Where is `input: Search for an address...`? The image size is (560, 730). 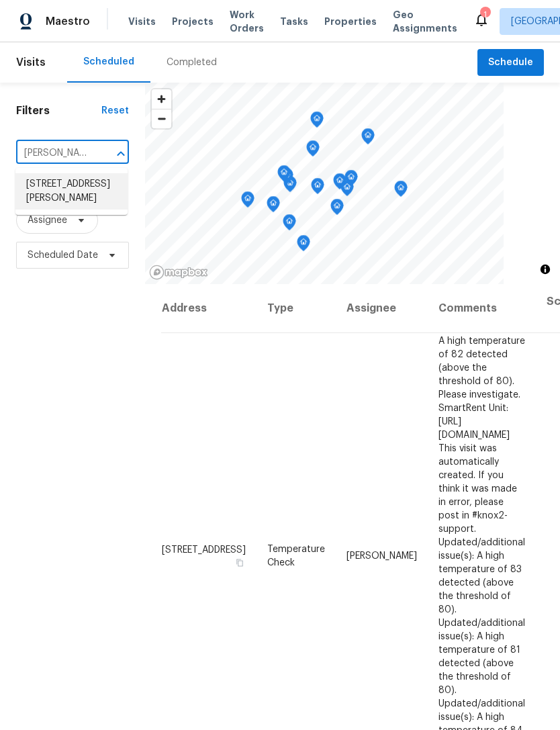
input: Search for an address... is located at coordinates (54, 153).